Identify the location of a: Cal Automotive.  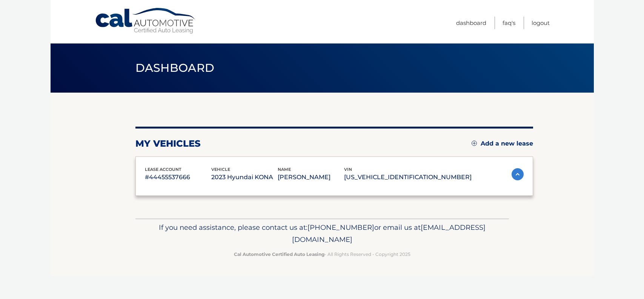
(146, 21).